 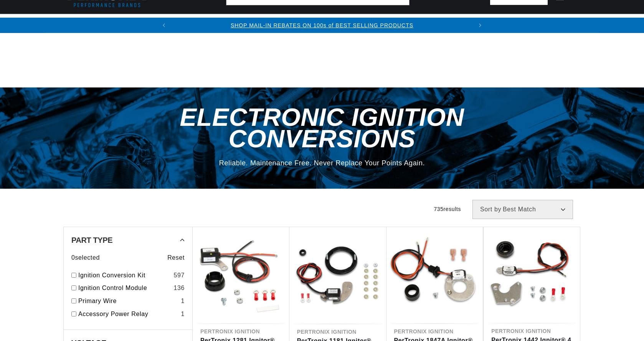 I want to click on summary: Engine Swaps, so click(x=393, y=23).